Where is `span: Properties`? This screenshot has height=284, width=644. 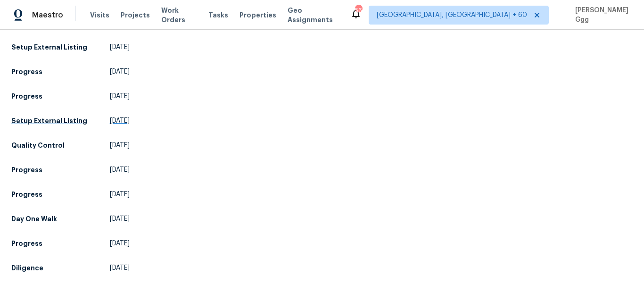 span: Properties is located at coordinates (258, 15).